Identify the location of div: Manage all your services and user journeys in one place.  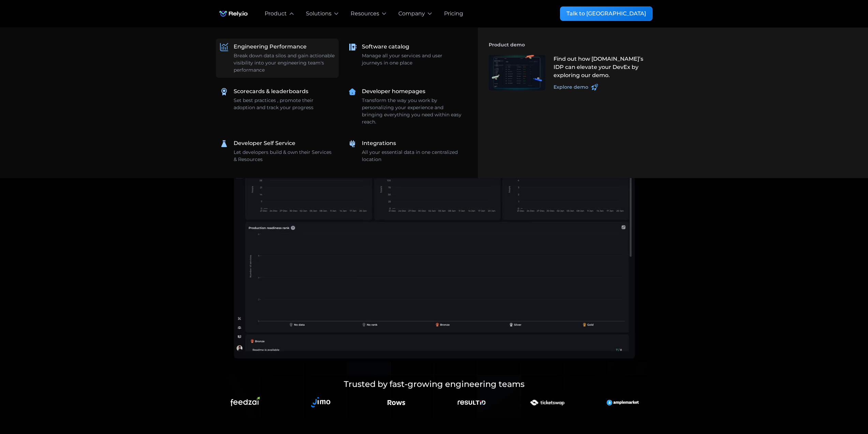
(412, 60).